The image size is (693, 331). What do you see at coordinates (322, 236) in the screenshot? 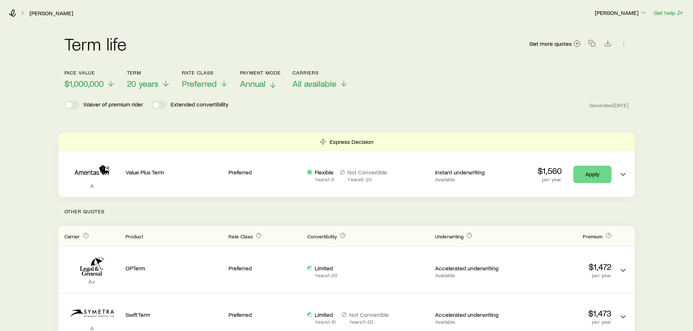
I see `span: Convertibility` at bounding box center [322, 236].